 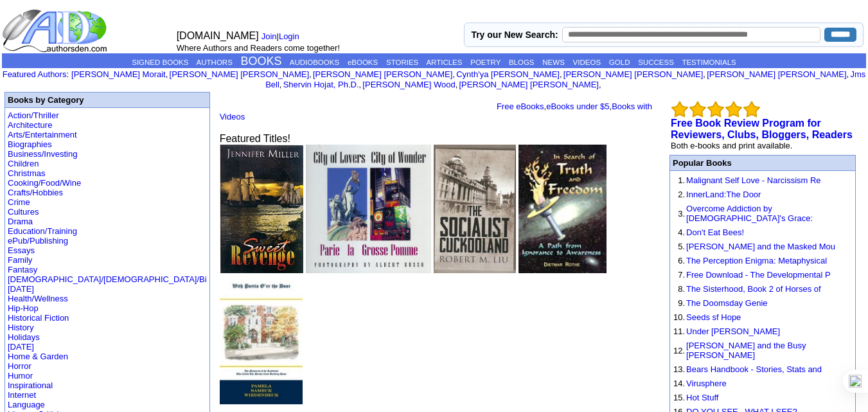 What do you see at coordinates (619, 63) in the screenshot?
I see `a: GOLD` at bounding box center [619, 63].